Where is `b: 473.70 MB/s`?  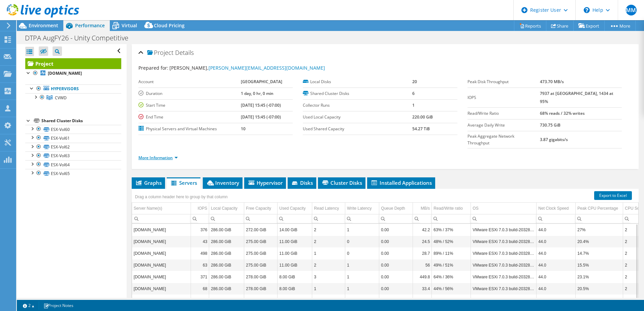
b: 473.70 MB/s is located at coordinates (552, 81).